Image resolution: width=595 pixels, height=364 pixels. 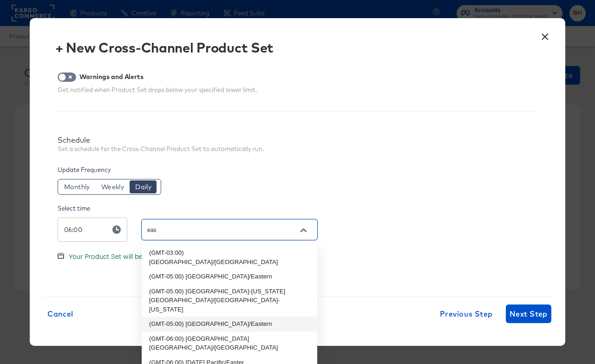 What do you see at coordinates (297, 204) in the screenshot?
I see `div: Update Frequency` at bounding box center [297, 204].